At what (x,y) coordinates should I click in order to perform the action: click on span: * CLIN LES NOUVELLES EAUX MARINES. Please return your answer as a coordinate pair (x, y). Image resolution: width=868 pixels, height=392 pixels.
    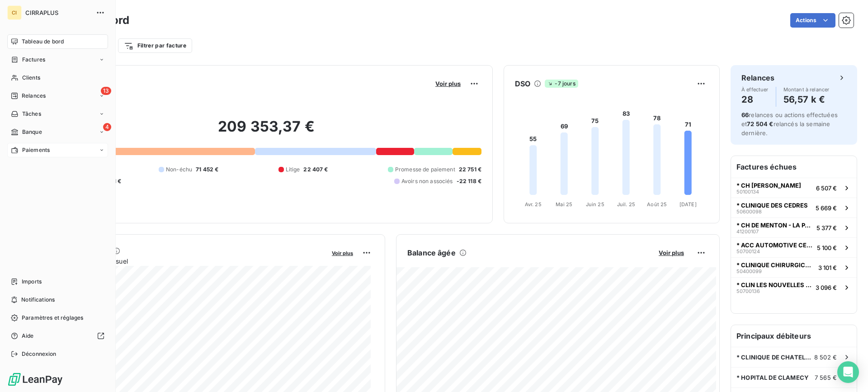
    Looking at the image, I should click on (774, 285).